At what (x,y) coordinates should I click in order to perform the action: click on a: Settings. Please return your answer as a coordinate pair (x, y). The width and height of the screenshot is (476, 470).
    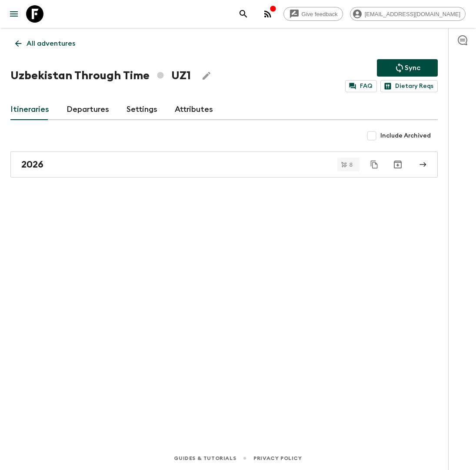
    Looking at the image, I should click on (142, 109).